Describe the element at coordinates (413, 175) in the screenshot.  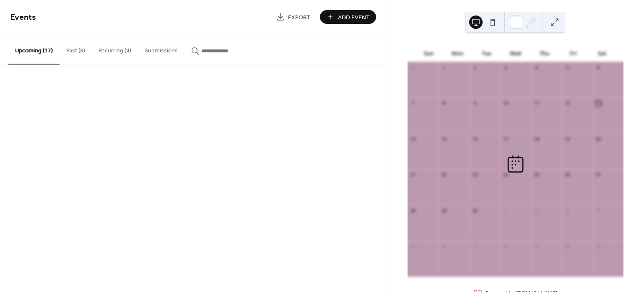
I see `div: 21` at that location.